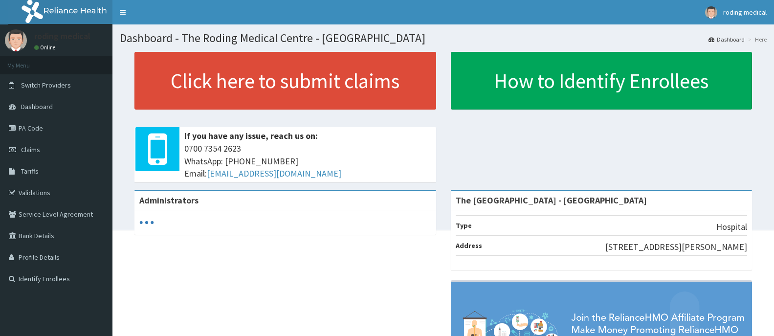  I want to click on b: Type, so click(464, 225).